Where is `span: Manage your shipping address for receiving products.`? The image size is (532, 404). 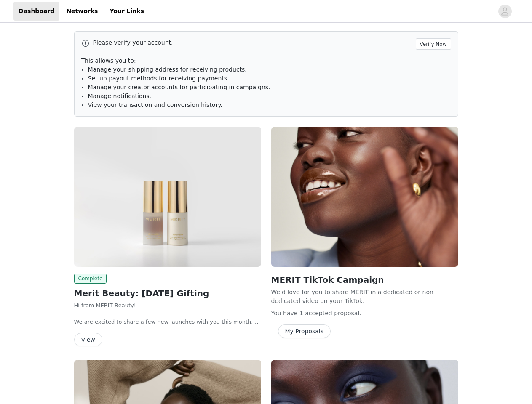
span: Manage your shipping address for receiving products. is located at coordinates (167, 69).